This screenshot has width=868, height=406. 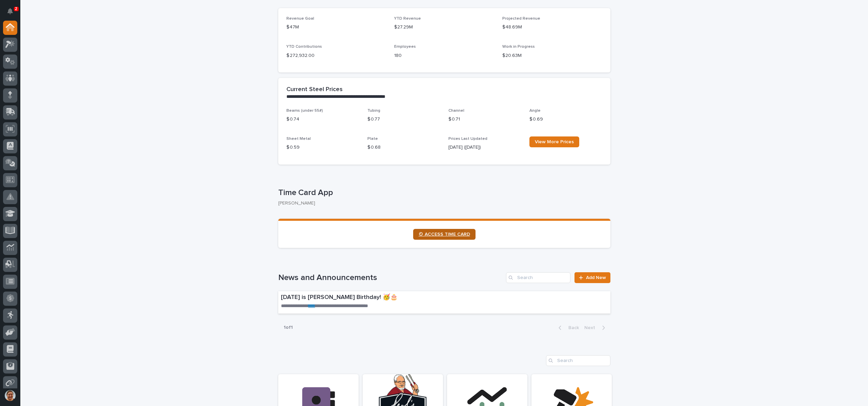 What do you see at coordinates (552, 27) in the screenshot?
I see `p: $48.69M` at bounding box center [552, 27].